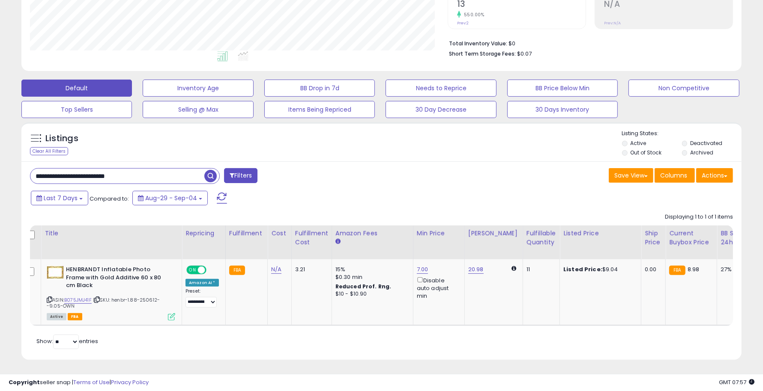  I want to click on a: Privacy Policy, so click(130, 382).